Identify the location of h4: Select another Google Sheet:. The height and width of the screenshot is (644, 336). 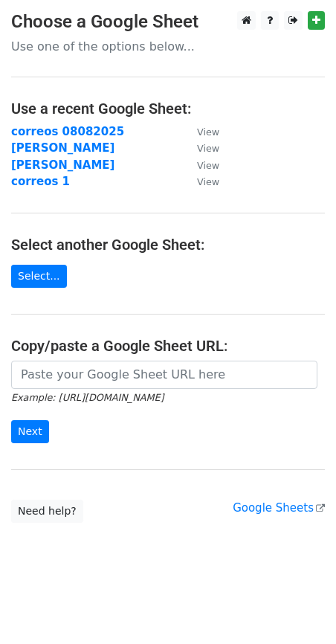
(168, 245).